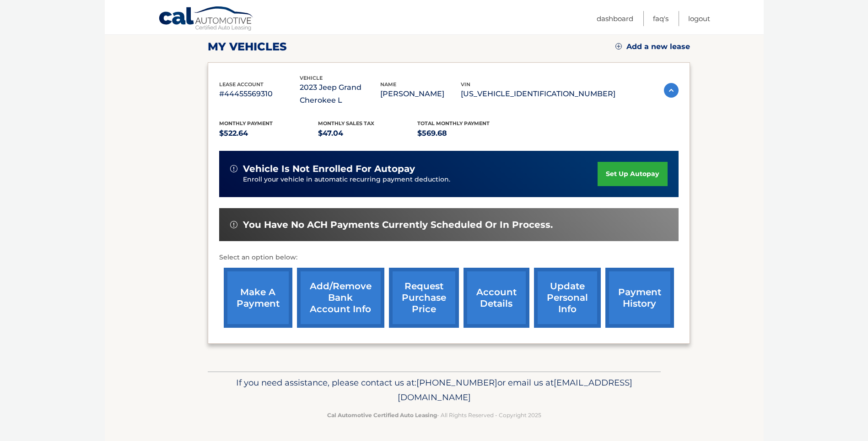 The height and width of the screenshot is (441, 868). What do you see at coordinates (633, 173) in the screenshot?
I see `a: set up autopay` at bounding box center [633, 173].